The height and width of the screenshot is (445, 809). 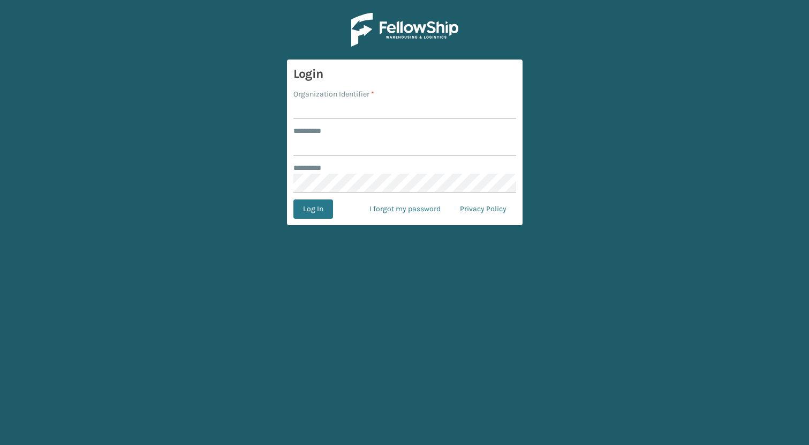 I want to click on label: Organization Identifier, so click(x=334, y=94).